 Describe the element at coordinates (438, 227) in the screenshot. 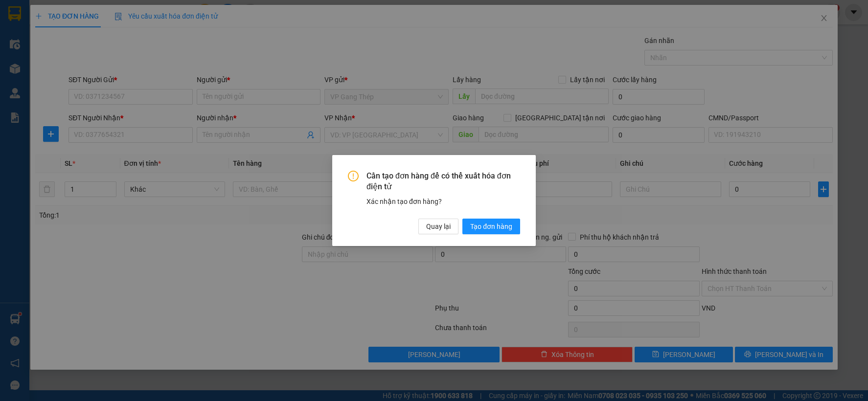

I see `button: Quay lại` at that location.